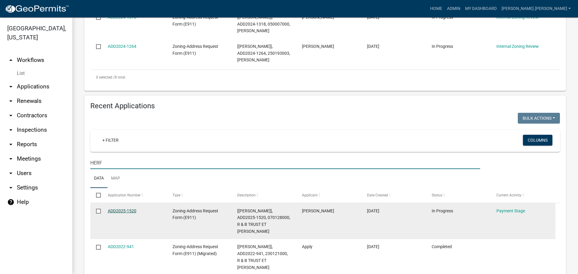 This screenshot has width=578, height=274. Describe the element at coordinates (195, 250) in the screenshot. I see `span: Zoning-Address Request Form (E911) (Migrated)` at that location.